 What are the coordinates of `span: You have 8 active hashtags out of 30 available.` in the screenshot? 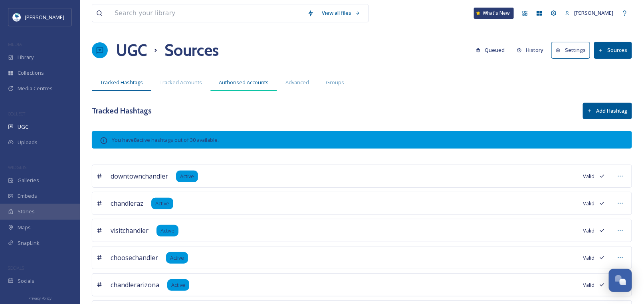 It's located at (165, 140).